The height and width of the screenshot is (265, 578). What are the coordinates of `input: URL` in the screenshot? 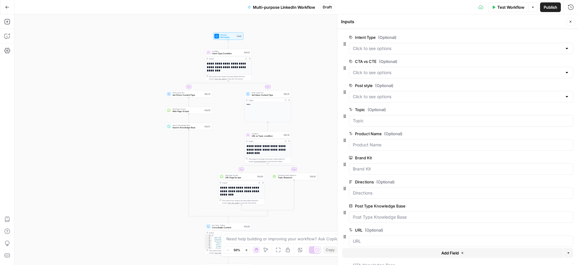 It's located at (461, 241).